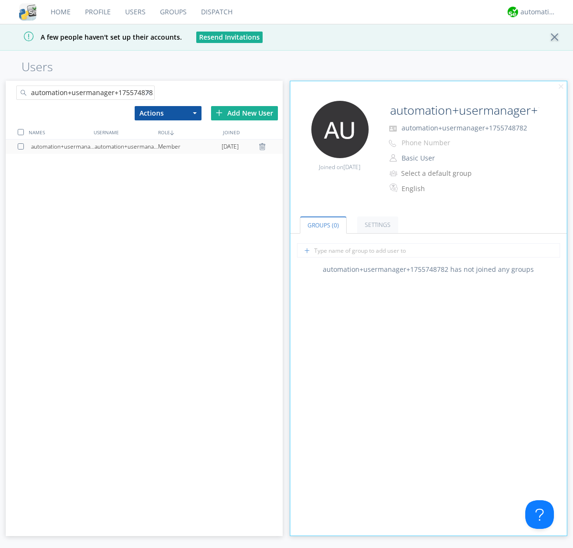 This screenshot has width=573, height=548. I want to click on input: Type name of group to add user to, so click(428, 250).